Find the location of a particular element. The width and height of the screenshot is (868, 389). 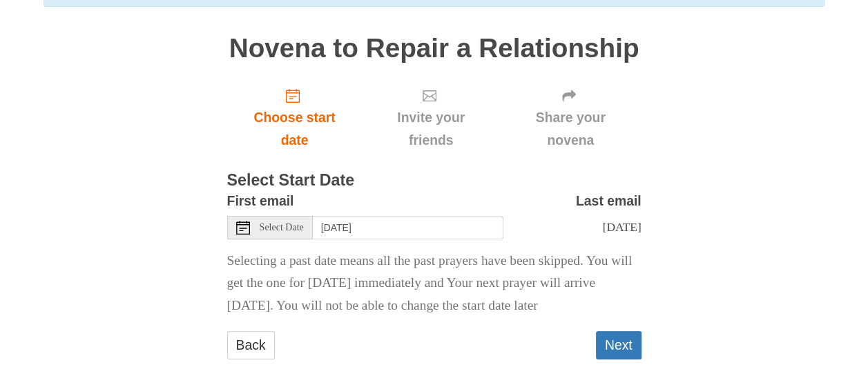

h1: Novena to Repair a Relationship is located at coordinates (434, 48).